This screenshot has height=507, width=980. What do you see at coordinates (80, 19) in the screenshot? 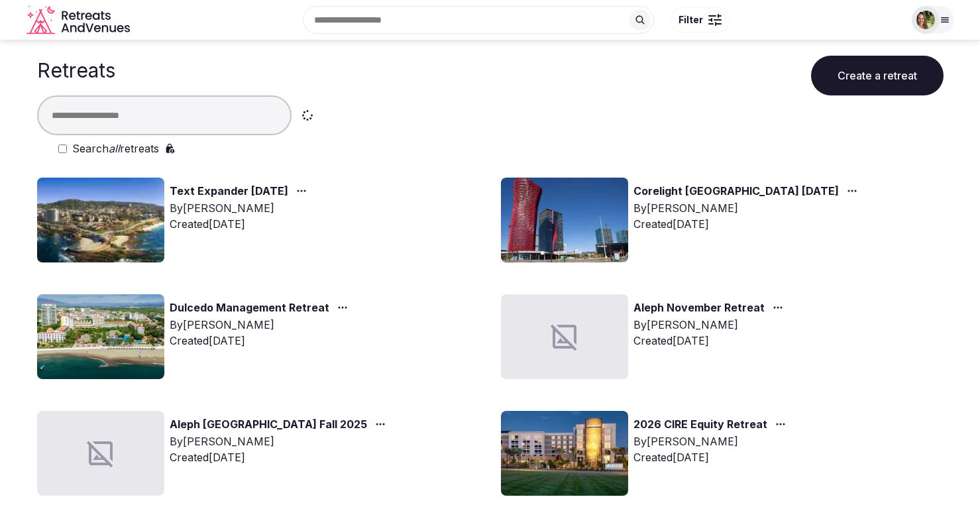
I see `svg: Retreats and Venues company logo` at bounding box center [80, 19].